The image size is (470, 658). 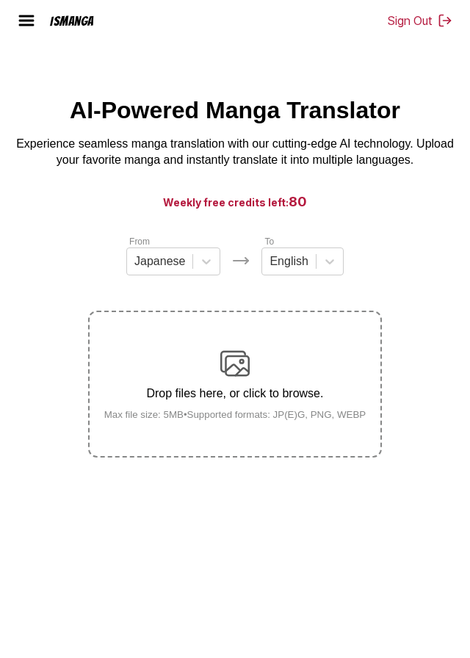 I want to click on p: Experience seamless manga translation with our cutting-edge AI technology. Upload your favorite m..., so click(x=235, y=152).